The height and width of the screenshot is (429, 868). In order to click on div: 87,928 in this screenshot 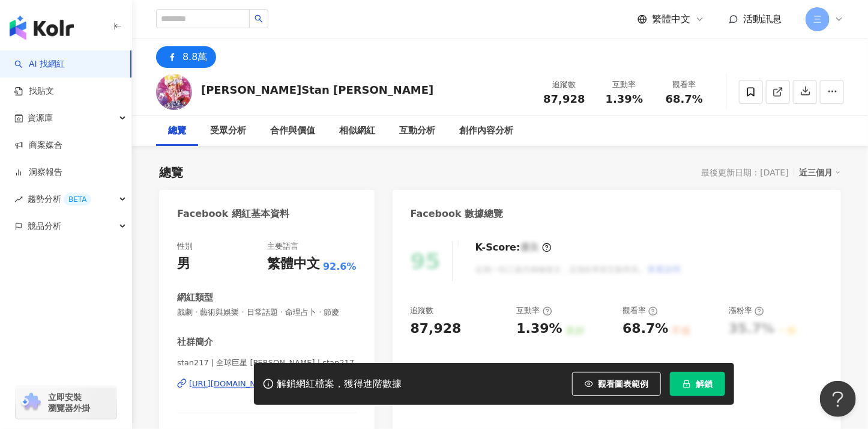, I will do `click(436, 328)`.